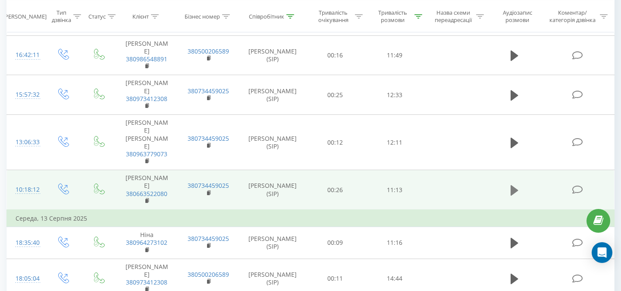 The height and width of the screenshot is (291, 621). What do you see at coordinates (395, 142) in the screenshot?
I see `td: 12:11` at bounding box center [395, 142].